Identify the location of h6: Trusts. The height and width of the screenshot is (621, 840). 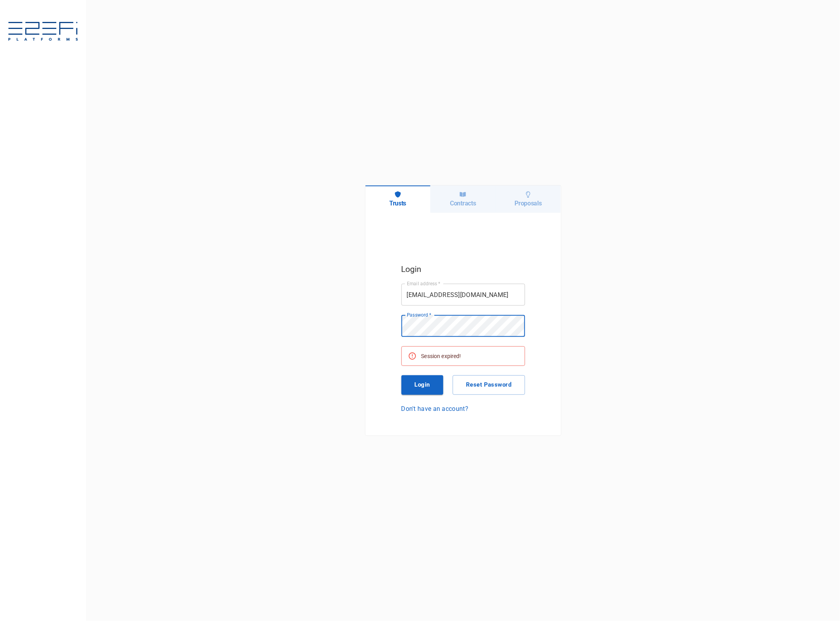
(398, 203).